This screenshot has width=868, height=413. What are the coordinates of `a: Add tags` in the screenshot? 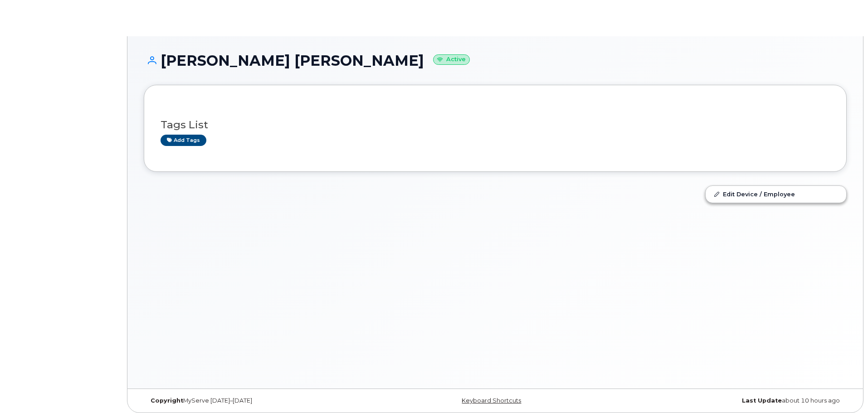 It's located at (183, 140).